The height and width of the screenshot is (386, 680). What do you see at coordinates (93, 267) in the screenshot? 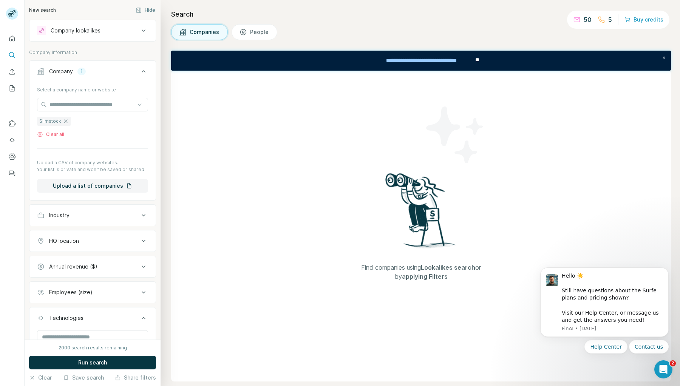
I see `button: Annual revenue ($)` at bounding box center [93, 267].